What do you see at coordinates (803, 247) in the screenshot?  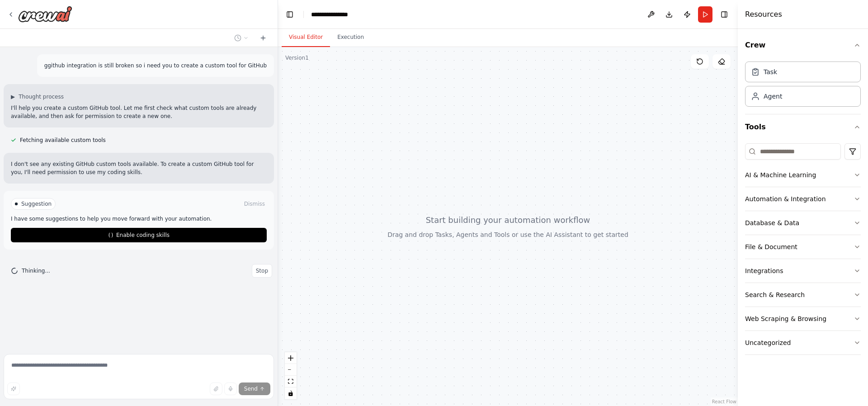 I see `button: File & Document` at bounding box center [803, 247].